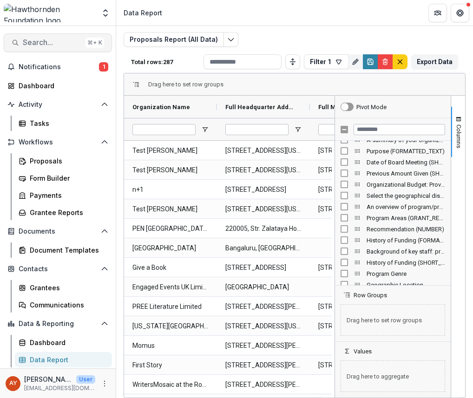  What do you see at coordinates (393, 251) in the screenshot?
I see `div: Background of key staff: provide a short bio, resume or CV of key leadership and staff (FORMATTED...` at bounding box center [393, 251].